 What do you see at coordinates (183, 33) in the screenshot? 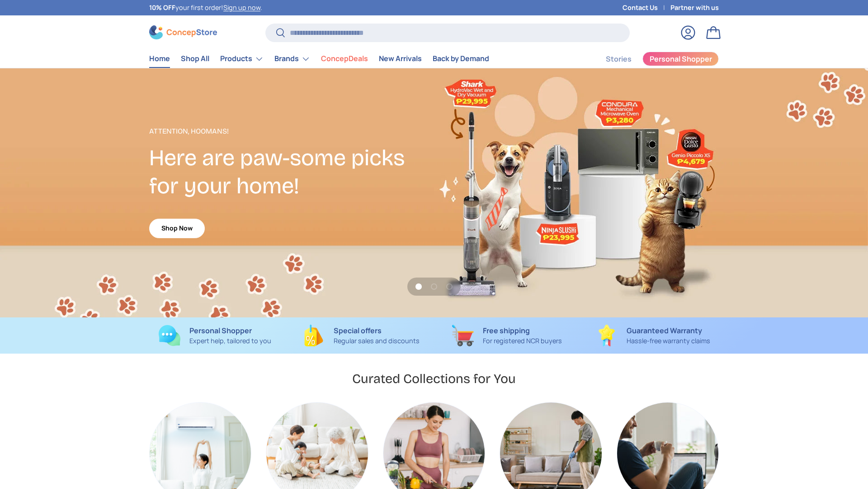
I see `a: ConcepStore` at bounding box center [183, 33].